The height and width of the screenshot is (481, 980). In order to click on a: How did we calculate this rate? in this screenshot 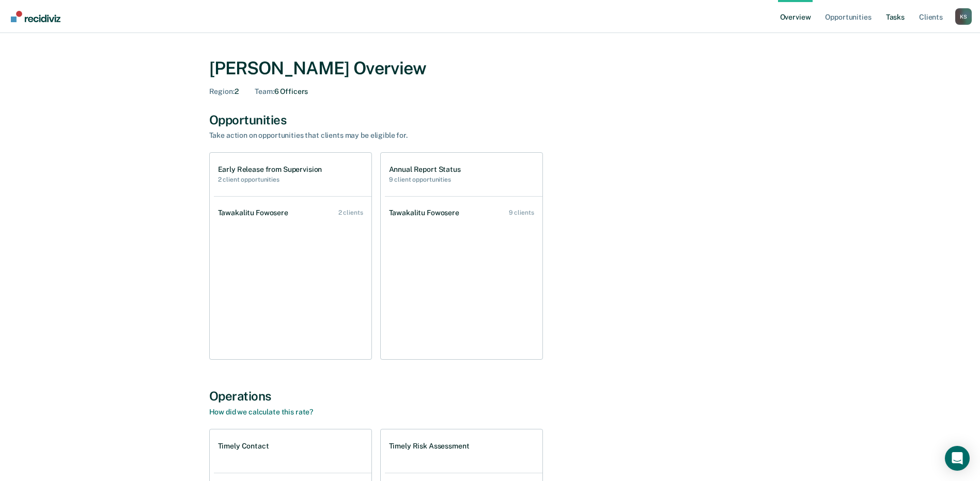, I will do `click(261, 412)`.